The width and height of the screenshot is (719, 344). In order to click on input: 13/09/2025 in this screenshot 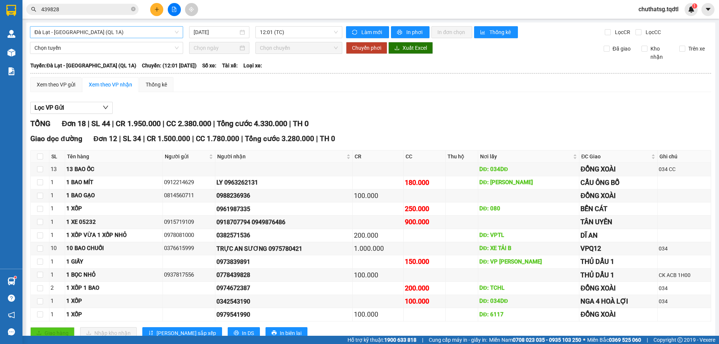, I will do `click(216, 32)`.